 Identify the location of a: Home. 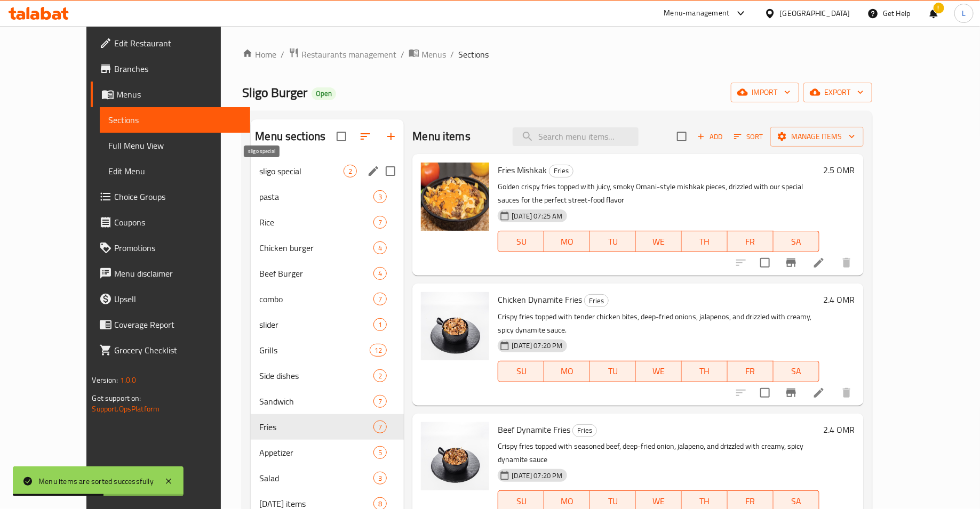
(260, 54).